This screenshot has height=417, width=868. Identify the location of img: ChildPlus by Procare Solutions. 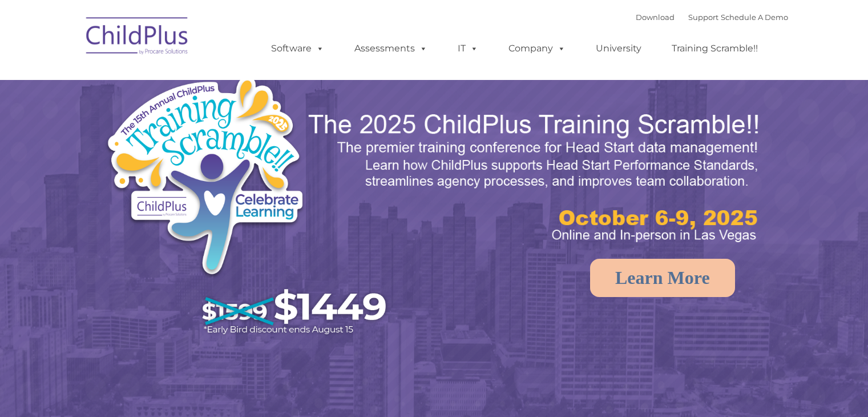
(137, 38).